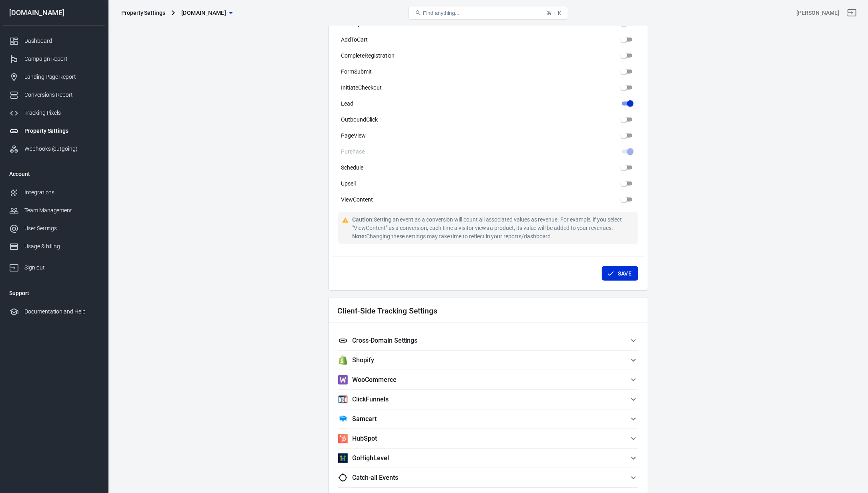 This screenshot has height=493, width=868. What do you see at coordinates (54, 113) in the screenshot?
I see `a: Tracking Pixels` at bounding box center [54, 113].